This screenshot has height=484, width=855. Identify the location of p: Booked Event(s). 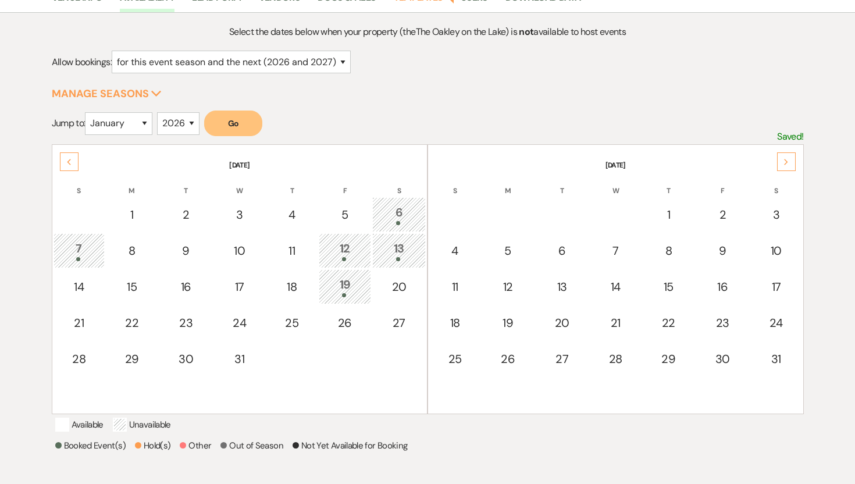
(90, 445).